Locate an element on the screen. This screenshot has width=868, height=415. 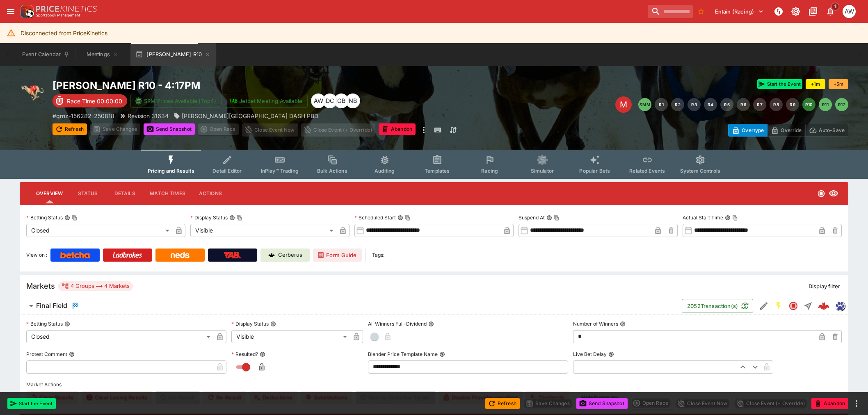
div: Edit Meeting is located at coordinates (624, 105).